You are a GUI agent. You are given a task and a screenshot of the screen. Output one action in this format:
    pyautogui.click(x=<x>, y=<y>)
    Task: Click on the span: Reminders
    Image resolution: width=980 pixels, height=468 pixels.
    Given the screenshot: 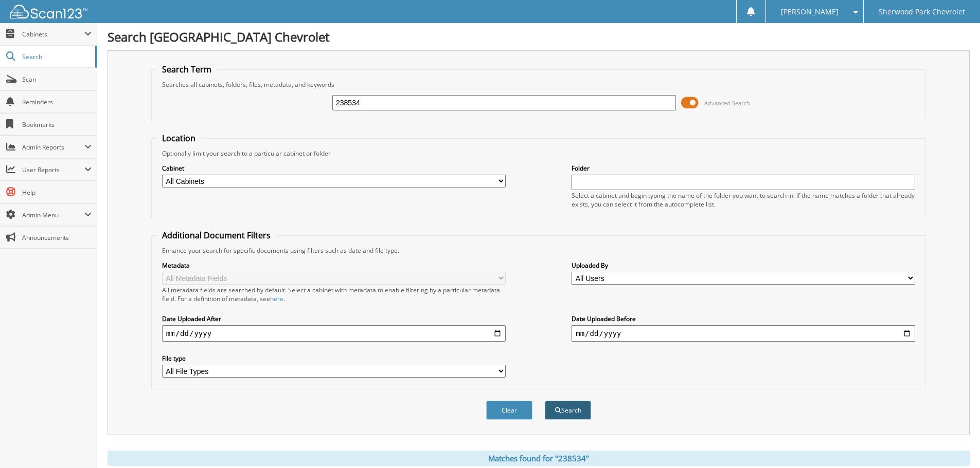 What is the action you would take?
    pyautogui.click(x=57, y=101)
    